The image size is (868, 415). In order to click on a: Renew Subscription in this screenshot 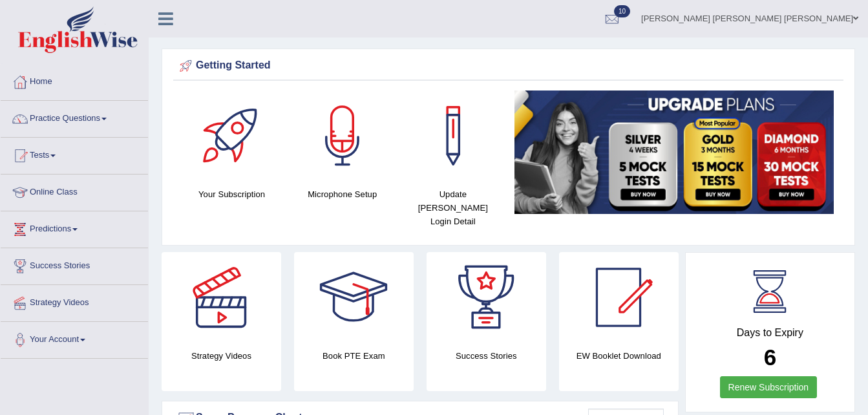, I will do `click(768, 387)`.